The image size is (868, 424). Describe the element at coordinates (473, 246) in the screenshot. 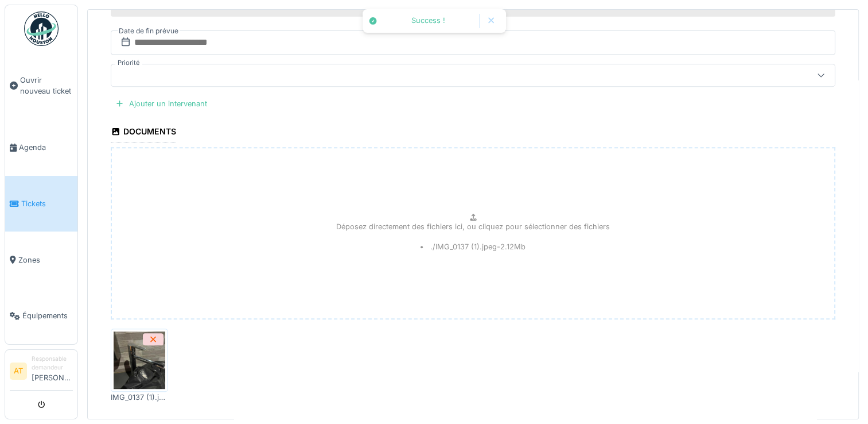

I see `li: ./IMG_0137 (1).jpeg - 2.12 Mb` at that location.